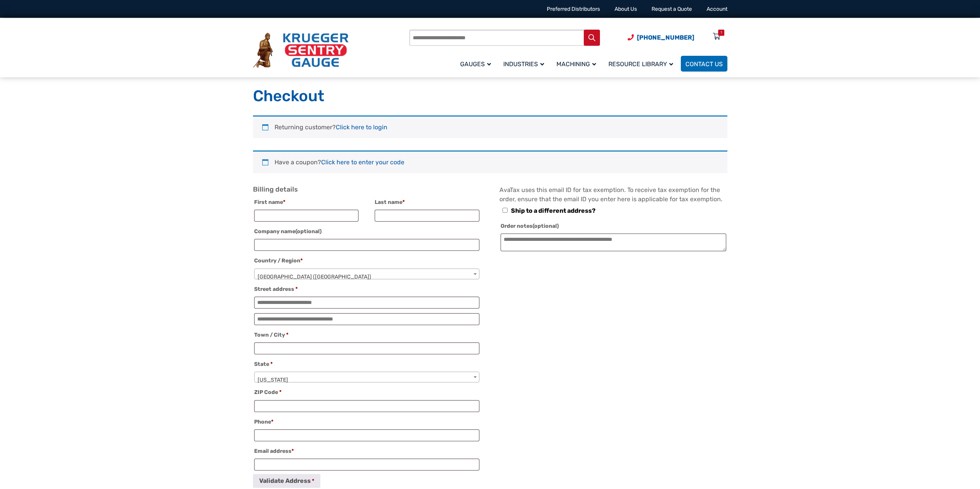  I want to click on label: ZIP Code, so click(367, 392).